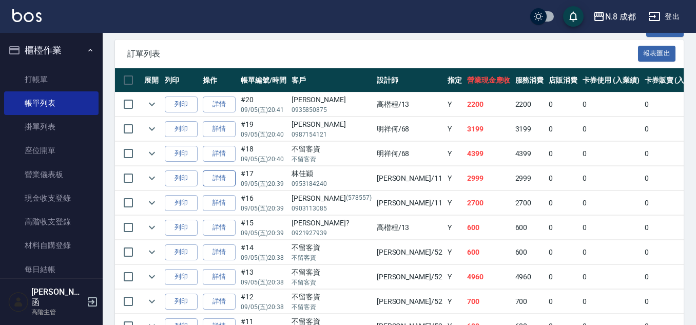  What do you see at coordinates (51, 150) in the screenshot?
I see `a: 座位開單` at bounding box center [51, 150].